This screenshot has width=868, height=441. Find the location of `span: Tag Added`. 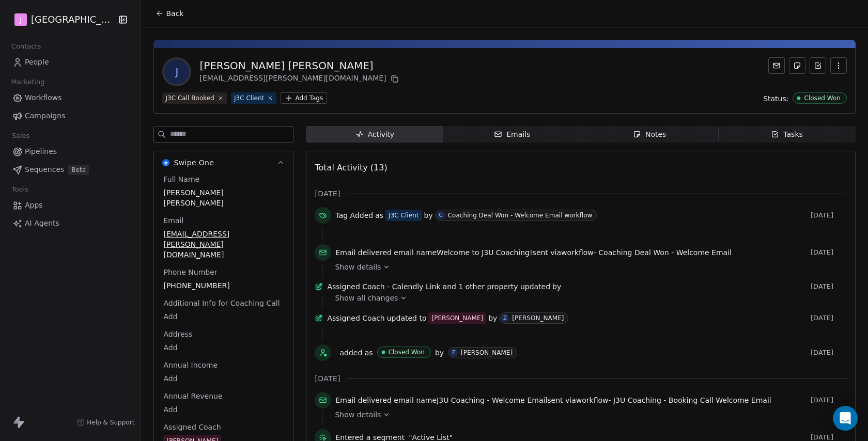

span: Tag Added is located at coordinates (354, 215).